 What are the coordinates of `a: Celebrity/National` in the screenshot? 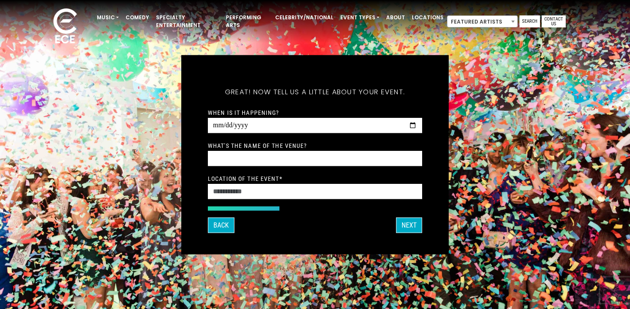 It's located at (304, 18).